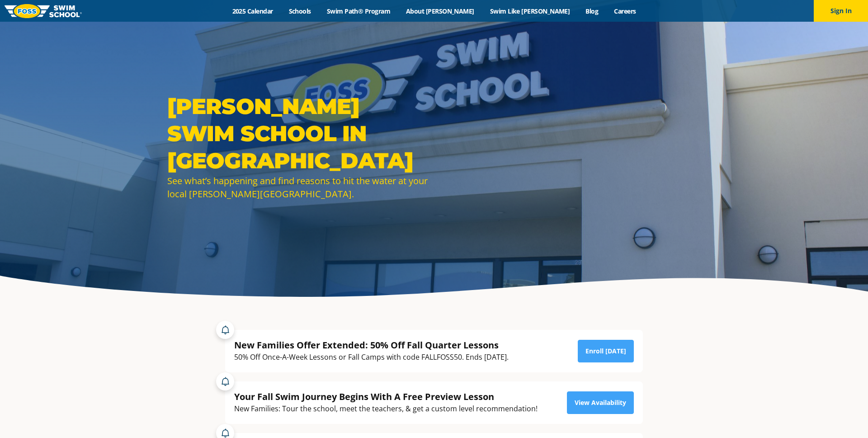 Image resolution: width=868 pixels, height=438 pixels. I want to click on a: Careers, so click(625, 11).